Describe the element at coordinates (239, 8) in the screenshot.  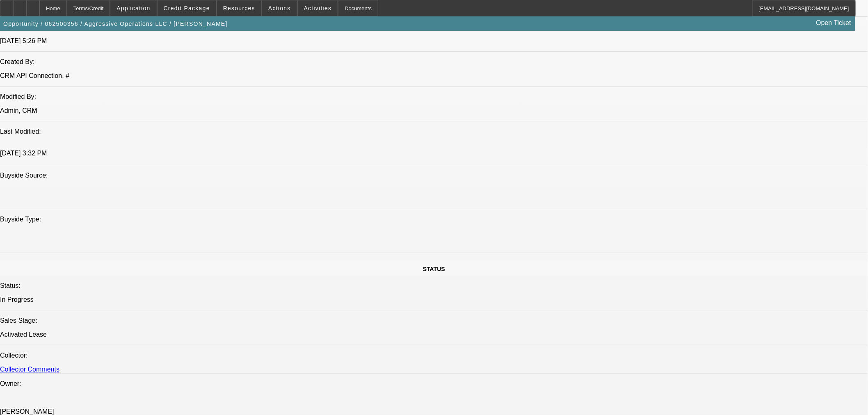
I see `button: Resources` at that location.